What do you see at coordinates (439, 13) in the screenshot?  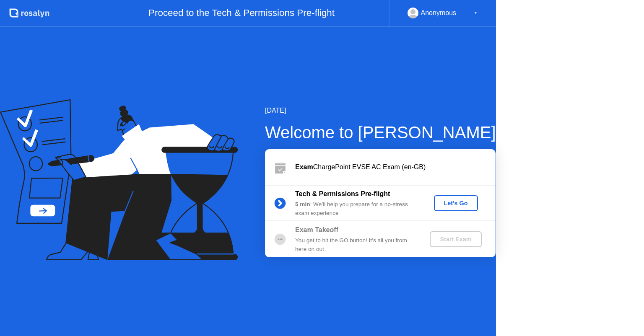 I see `div: Anonymous` at bounding box center [439, 13].